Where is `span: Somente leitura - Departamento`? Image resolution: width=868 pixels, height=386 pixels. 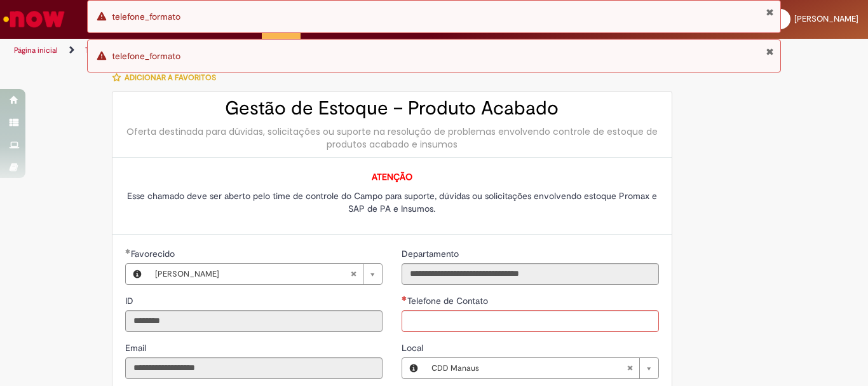 span: Somente leitura - Departamento is located at coordinates (432, 254).